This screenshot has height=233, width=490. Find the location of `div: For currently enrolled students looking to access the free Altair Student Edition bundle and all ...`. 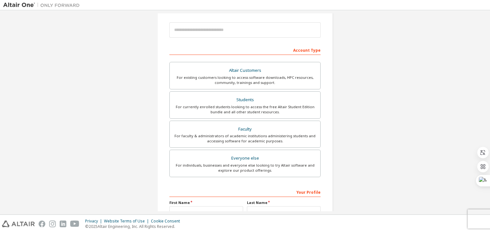

div: For currently enrolled students looking to access the free Altair Student Edition bundle and all ... is located at coordinates (245, 109).